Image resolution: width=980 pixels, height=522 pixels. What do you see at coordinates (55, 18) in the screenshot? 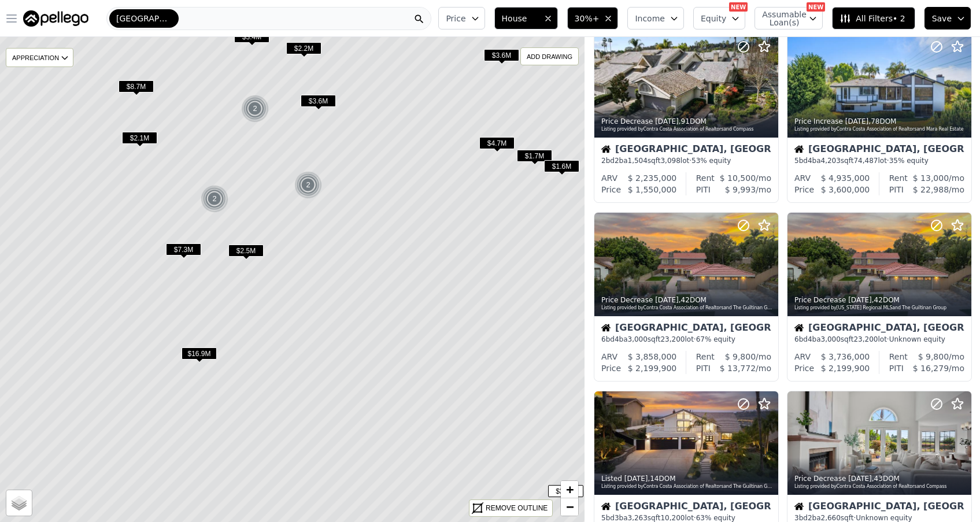
I see `img: Pellego` at bounding box center [55, 18].